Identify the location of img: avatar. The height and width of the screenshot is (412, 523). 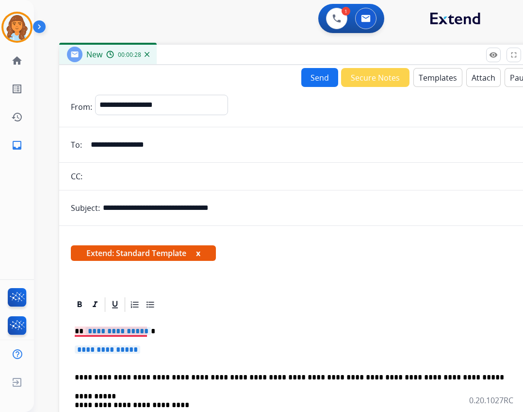
(17, 27).